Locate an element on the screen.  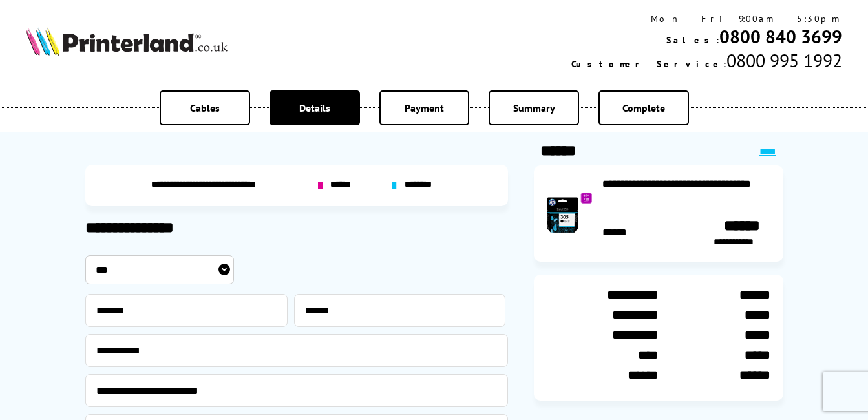
span: Summary is located at coordinates (534, 108).